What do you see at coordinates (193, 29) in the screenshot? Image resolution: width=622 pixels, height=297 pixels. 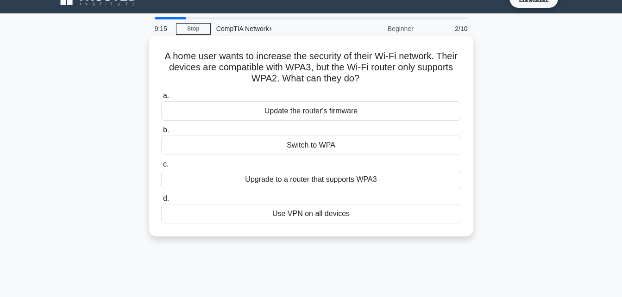 I see `a: Stop` at bounding box center [193, 29].